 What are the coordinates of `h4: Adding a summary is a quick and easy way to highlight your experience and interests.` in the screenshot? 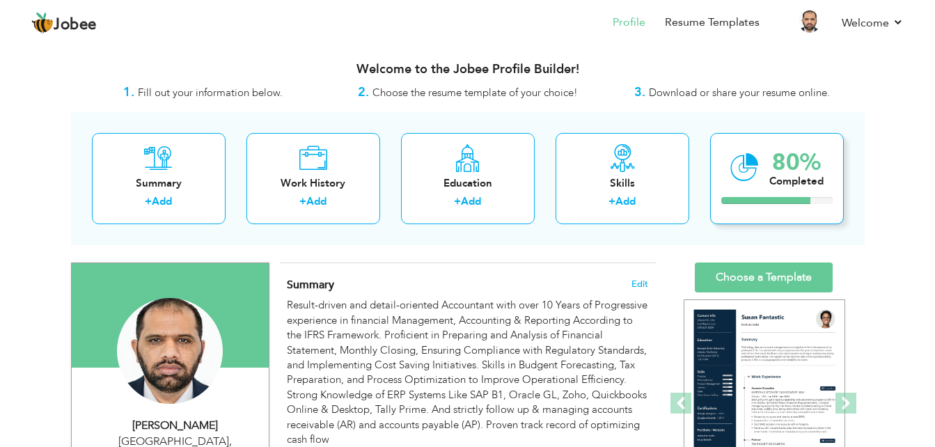 It's located at (467, 285).